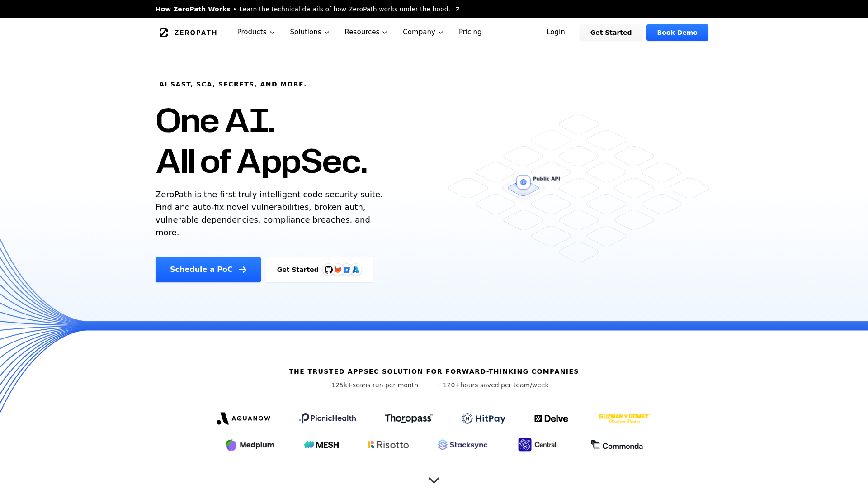 This screenshot has height=504, width=868. What do you see at coordinates (345, 9) in the screenshot?
I see `span: Learn the technical details of how ZeroPath works under the hood.` at bounding box center [345, 9].